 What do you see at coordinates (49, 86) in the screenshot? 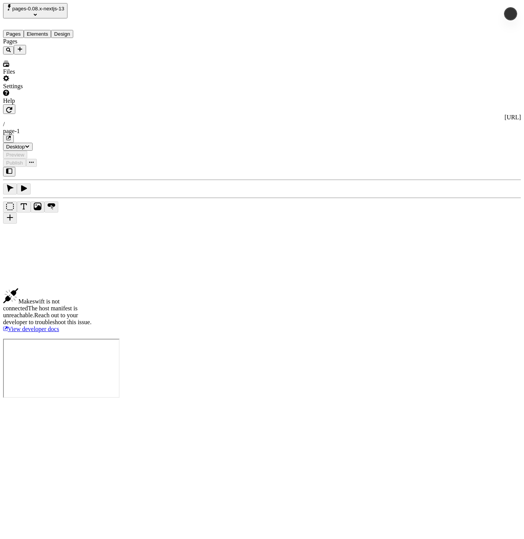
I see `div: Settings` at bounding box center [49, 86].